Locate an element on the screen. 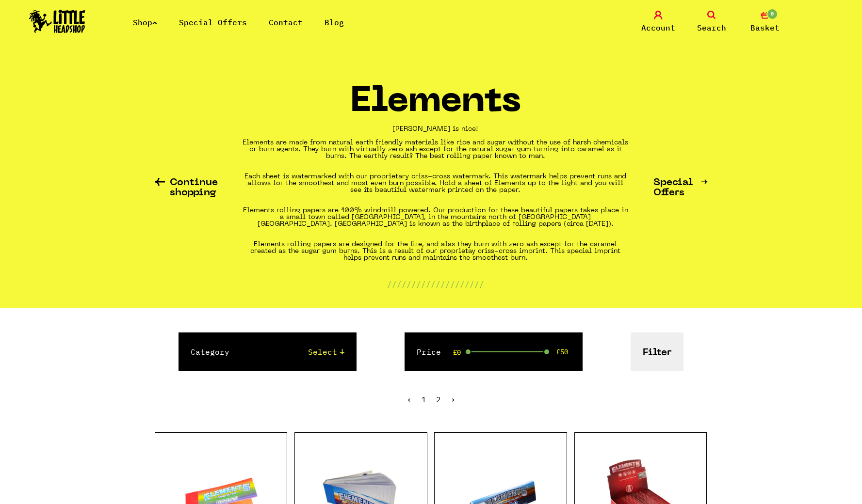 Image resolution: width=862 pixels, height=504 pixels. strong: Elements rolling papers are 100% windmill powered. Our production for these beautiful papers take... is located at coordinates (436, 217).